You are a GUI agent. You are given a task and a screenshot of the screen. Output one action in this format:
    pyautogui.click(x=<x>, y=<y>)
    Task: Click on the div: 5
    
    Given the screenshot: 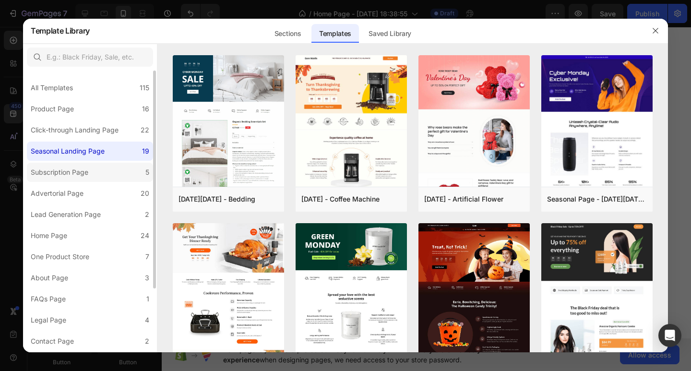 What is the action you would take?
    pyautogui.click(x=147, y=172)
    